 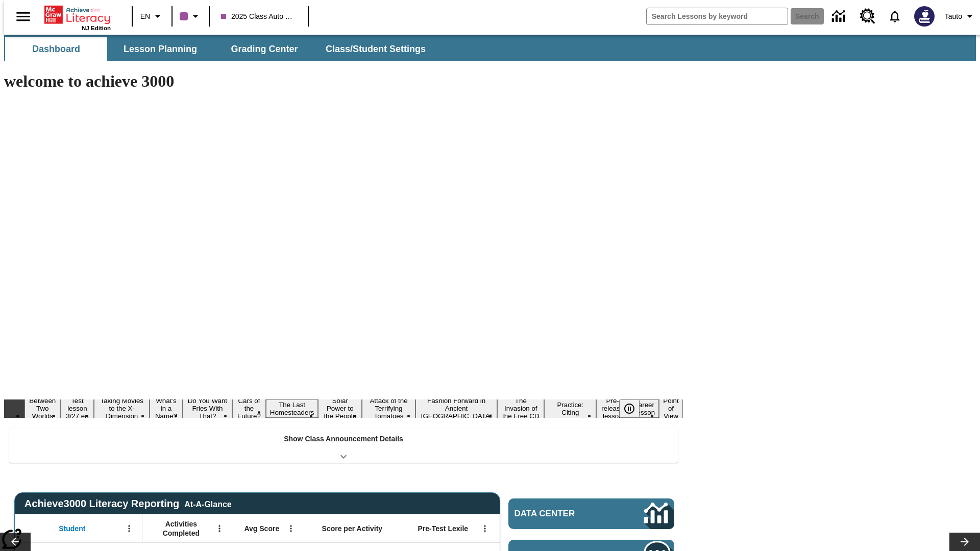 I want to click on button: Slide 11 The Invasion of the Free CD, so click(x=521, y=408).